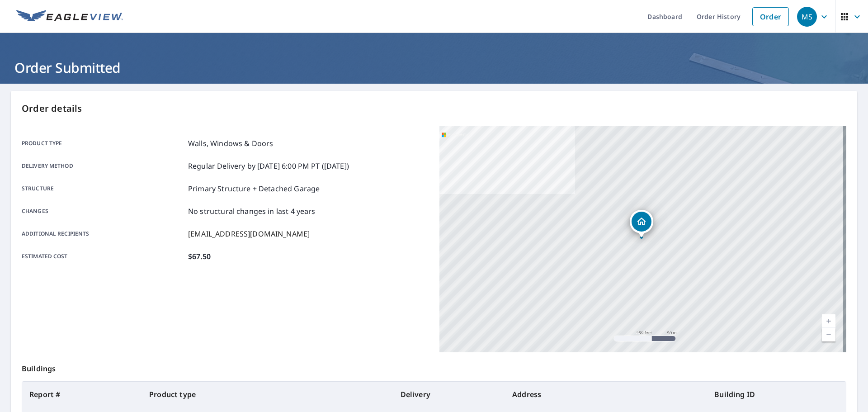  I want to click on a: Order, so click(770, 17).